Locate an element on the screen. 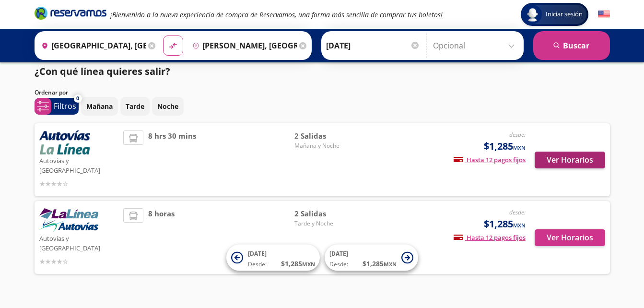 The image size is (644, 308). button: Tarde is located at coordinates (135, 106).